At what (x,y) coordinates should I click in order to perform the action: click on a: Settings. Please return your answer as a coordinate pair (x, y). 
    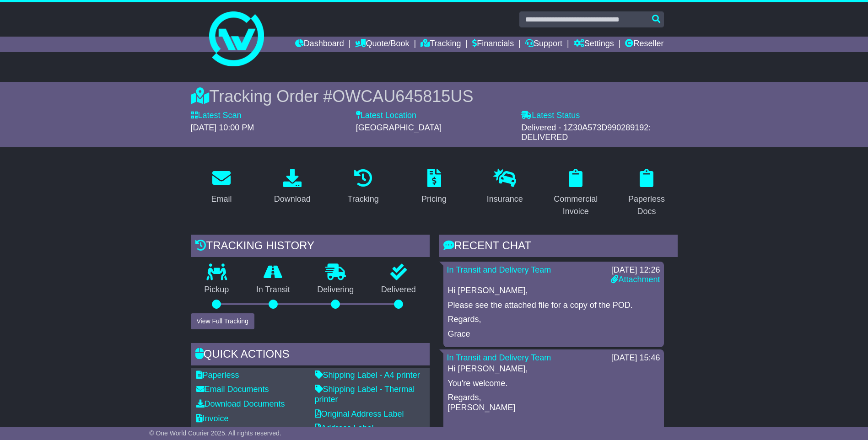
    Looking at the image, I should click on (594, 44).